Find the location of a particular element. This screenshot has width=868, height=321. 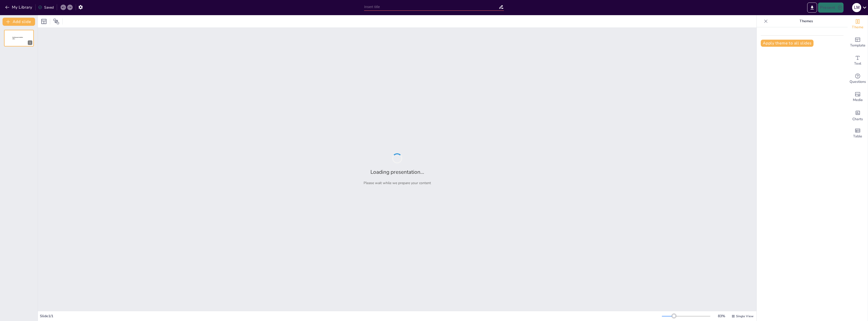

button: Export to PowerPoint is located at coordinates (812, 7).